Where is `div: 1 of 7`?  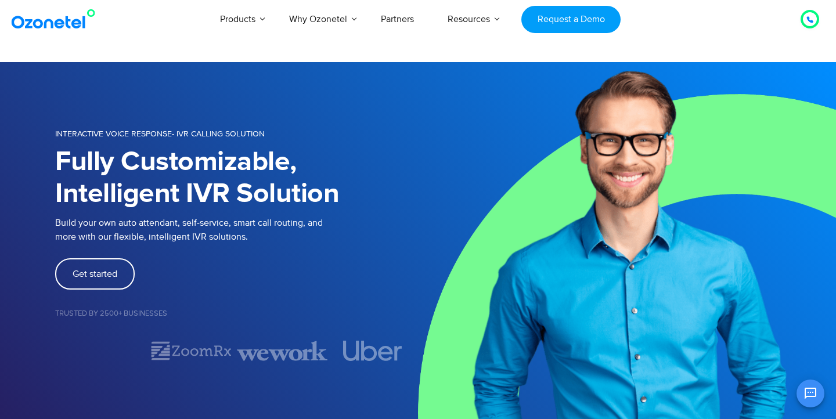
div: 1 of 7 is located at coordinates (100, 351).